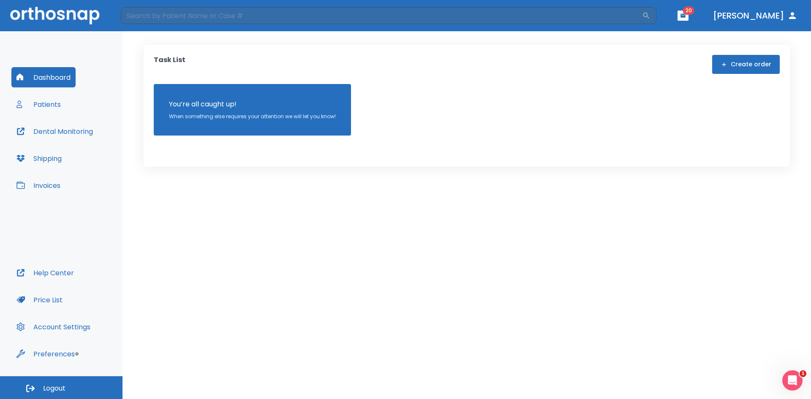 This screenshot has height=399, width=811. I want to click on p: When something else requires your attention we will let you know!, so click(252, 117).